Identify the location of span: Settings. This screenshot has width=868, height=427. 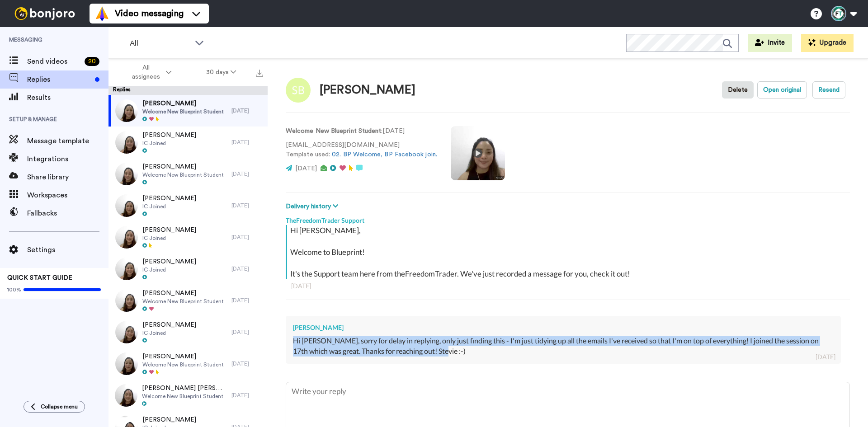
(68, 250).